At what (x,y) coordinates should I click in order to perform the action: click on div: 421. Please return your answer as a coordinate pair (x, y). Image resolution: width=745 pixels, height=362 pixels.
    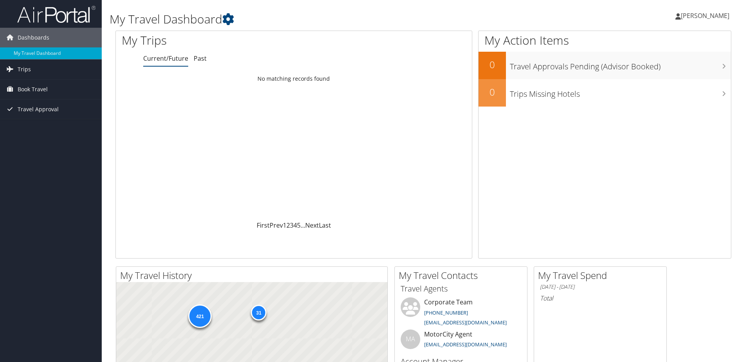
    Looking at the image, I should click on (200, 316).